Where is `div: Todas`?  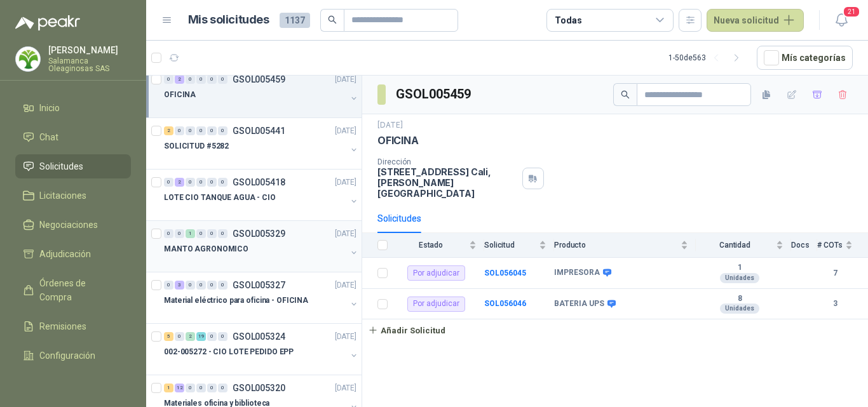 div: Todas is located at coordinates (568, 20).